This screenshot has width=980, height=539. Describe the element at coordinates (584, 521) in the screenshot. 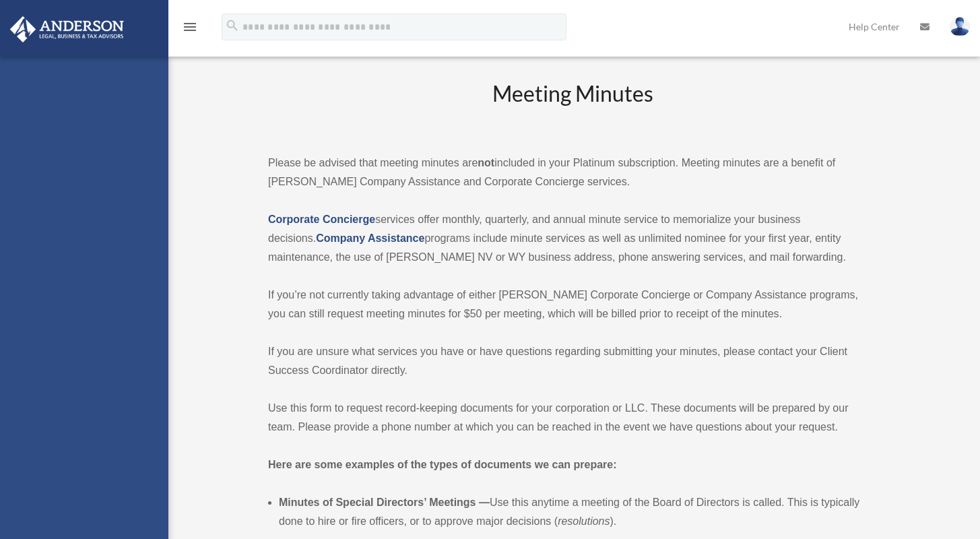

I see `em: resolutions` at that location.